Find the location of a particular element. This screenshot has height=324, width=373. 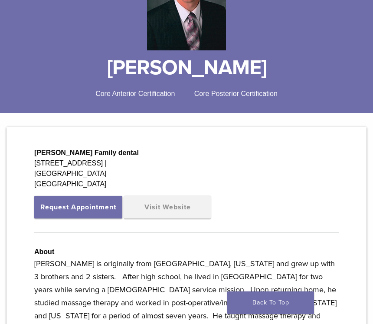

a: Visit Website is located at coordinates (168, 207).